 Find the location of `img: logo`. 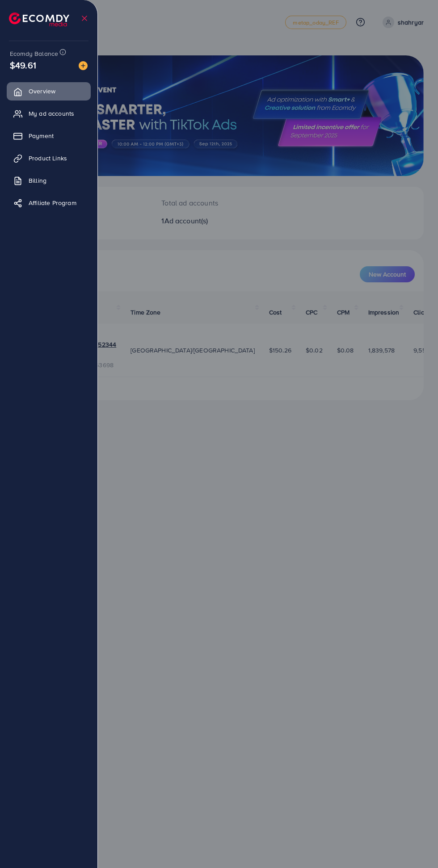

img: logo is located at coordinates (39, 19).